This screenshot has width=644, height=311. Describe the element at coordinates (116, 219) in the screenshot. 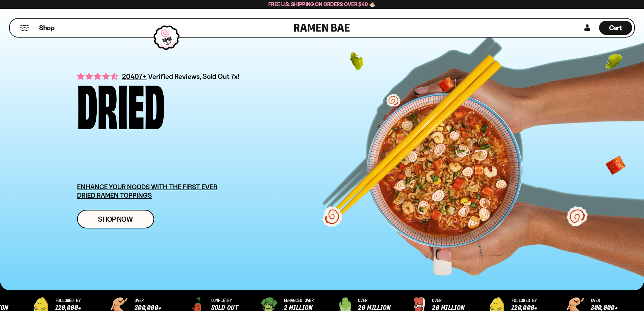

I see `span: Shop Now` at that location.